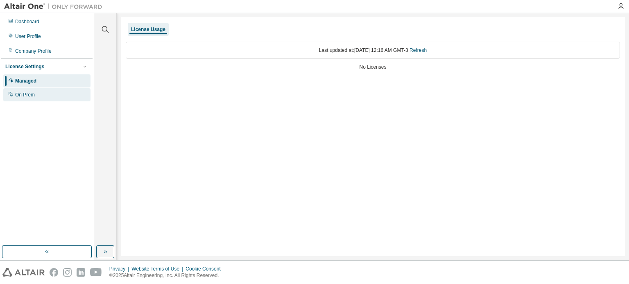  What do you see at coordinates (96, 273) in the screenshot?
I see `img: youtube.svg` at bounding box center [96, 273].